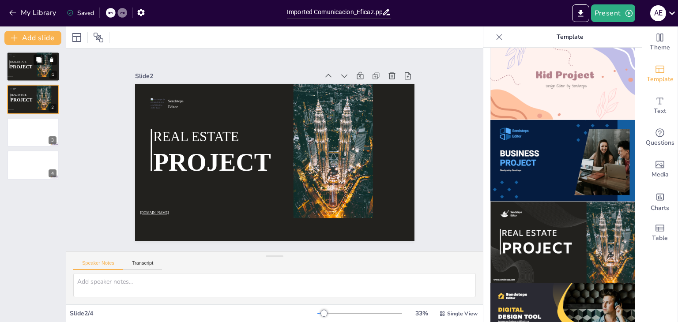 This screenshot has height=322, width=678. Describe the element at coordinates (235, 71) in the screenshot. I see `div: Slide 2` at that location.